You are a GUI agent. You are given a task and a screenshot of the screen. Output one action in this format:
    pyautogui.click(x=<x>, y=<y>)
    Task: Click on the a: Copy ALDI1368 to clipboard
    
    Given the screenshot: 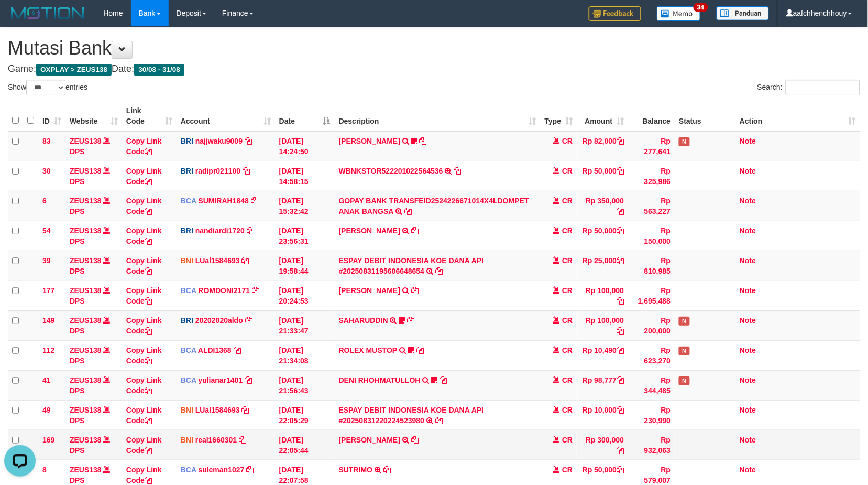 What is the action you would take?
    pyautogui.click(x=237, y=350)
    